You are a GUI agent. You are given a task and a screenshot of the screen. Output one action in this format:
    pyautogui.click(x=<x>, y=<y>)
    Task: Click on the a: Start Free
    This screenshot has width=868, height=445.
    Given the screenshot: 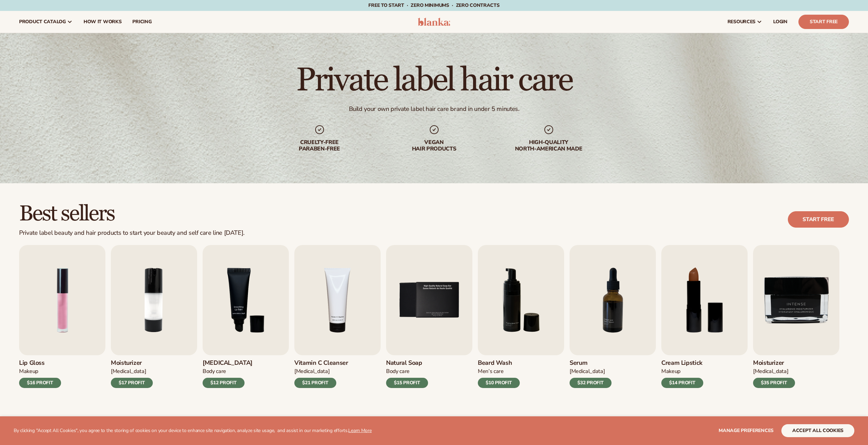 What is the action you would take?
    pyautogui.click(x=823, y=22)
    